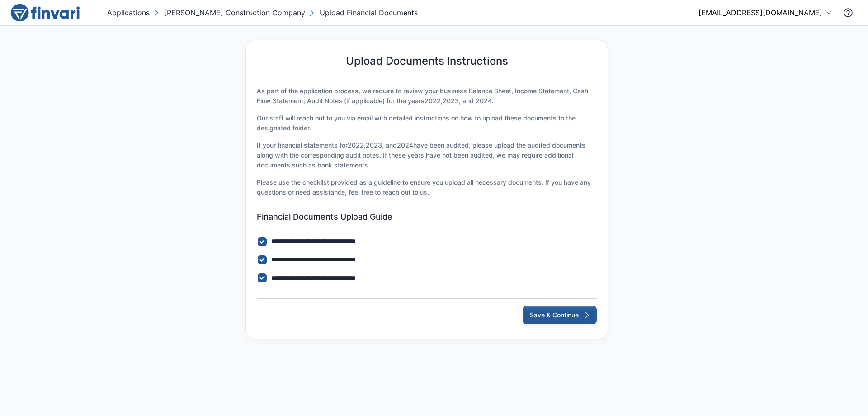 Image resolution: width=868 pixels, height=416 pixels. I want to click on p: Upload Financial Documents, so click(368, 13).